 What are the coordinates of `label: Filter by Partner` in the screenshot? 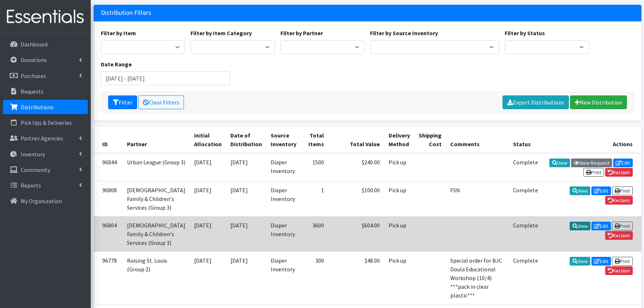 It's located at (301, 33).